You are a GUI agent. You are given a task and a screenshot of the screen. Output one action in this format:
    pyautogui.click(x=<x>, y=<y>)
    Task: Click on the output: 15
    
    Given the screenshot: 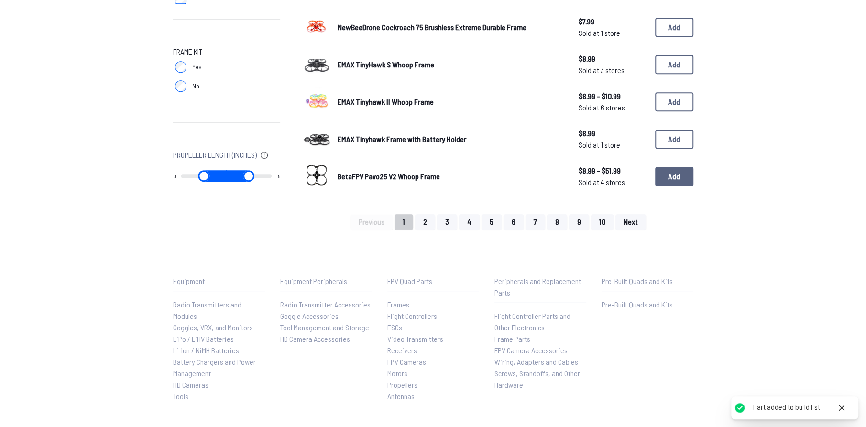 What is the action you would take?
    pyautogui.click(x=278, y=176)
    